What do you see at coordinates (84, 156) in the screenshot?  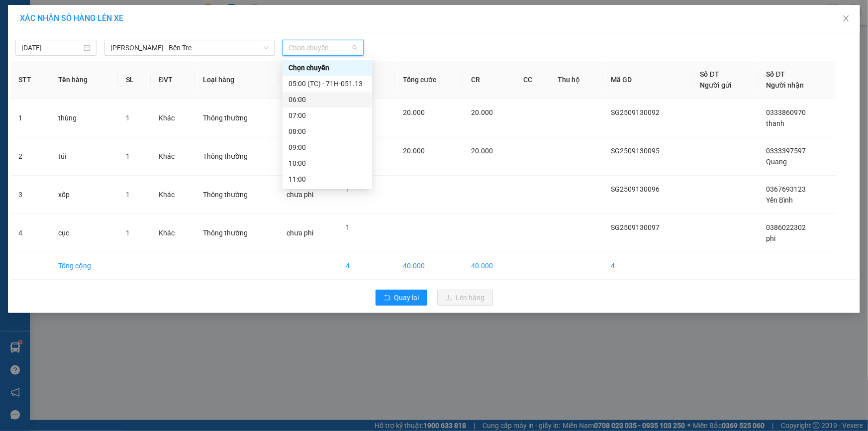 I see `td: túi` at bounding box center [84, 156].